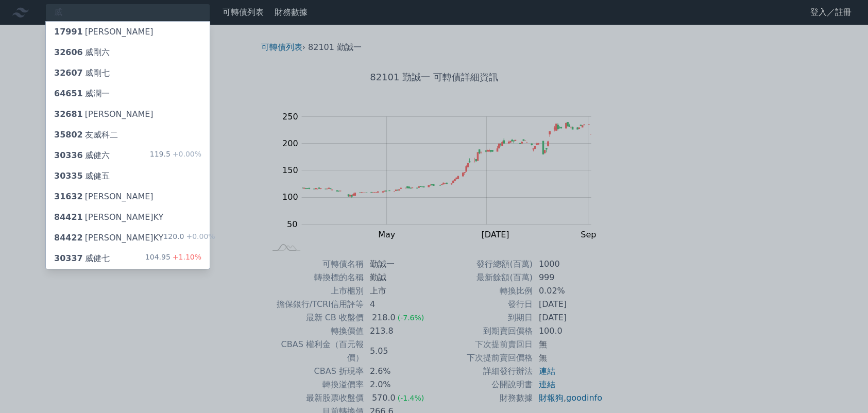 Image resolution: width=868 pixels, height=413 pixels. What do you see at coordinates (82, 94) in the screenshot?
I see `div: 威潤一` at bounding box center [82, 94].